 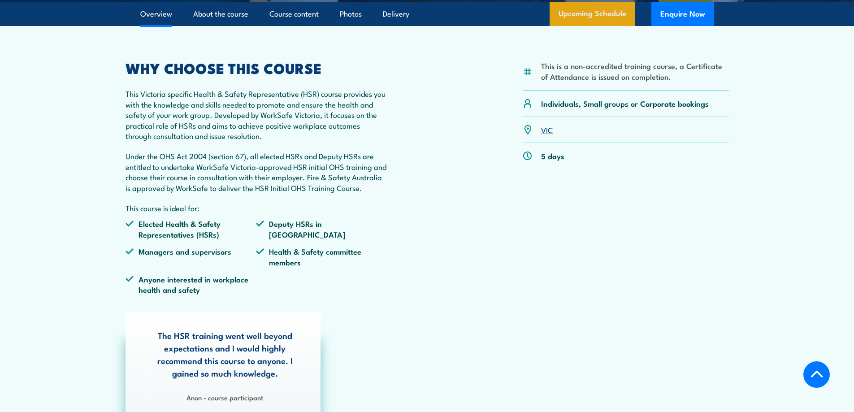 I want to click on p: This course is ideal for:, so click(x=256, y=208).